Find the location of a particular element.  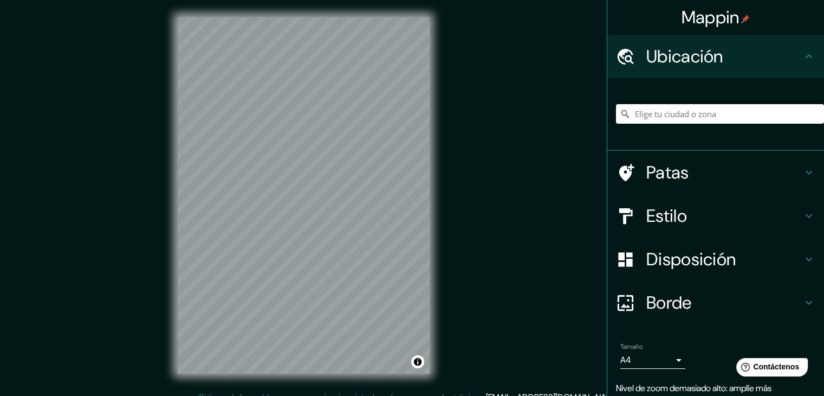

font: Estilo is located at coordinates (667, 216).